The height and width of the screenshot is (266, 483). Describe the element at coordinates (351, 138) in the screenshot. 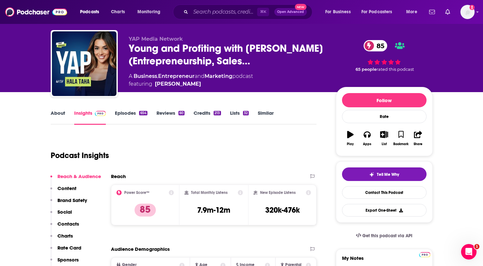

I see `button: Play` at that location.